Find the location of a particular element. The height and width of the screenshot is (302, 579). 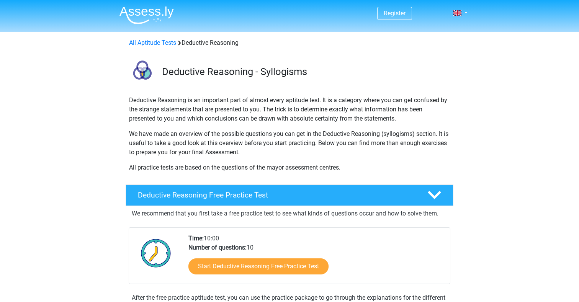

a: Deductive Reasoning Free Practice Test is located at coordinates (290, 195).